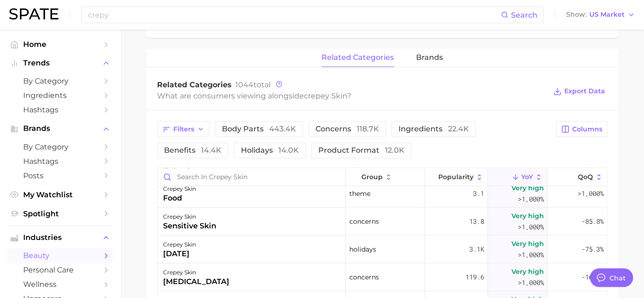 This screenshot has height=298, width=644. Describe the element at coordinates (60, 283) in the screenshot. I see `span: wellness` at that location.